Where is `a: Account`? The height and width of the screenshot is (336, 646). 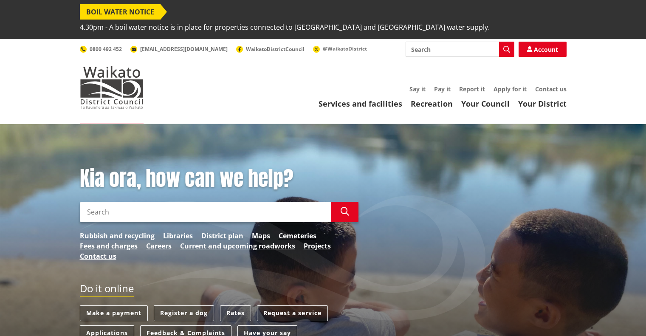
a: Account is located at coordinates (542, 49).